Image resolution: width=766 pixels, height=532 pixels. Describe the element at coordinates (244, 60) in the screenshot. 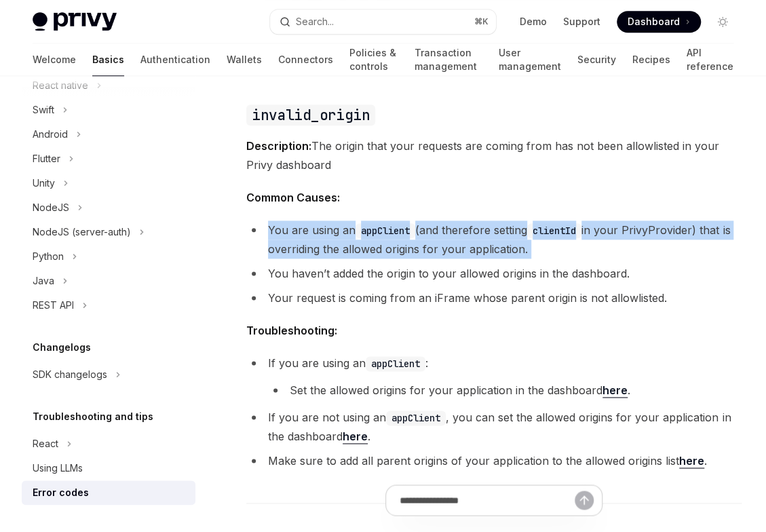

I see `a: Wallets` at that location.